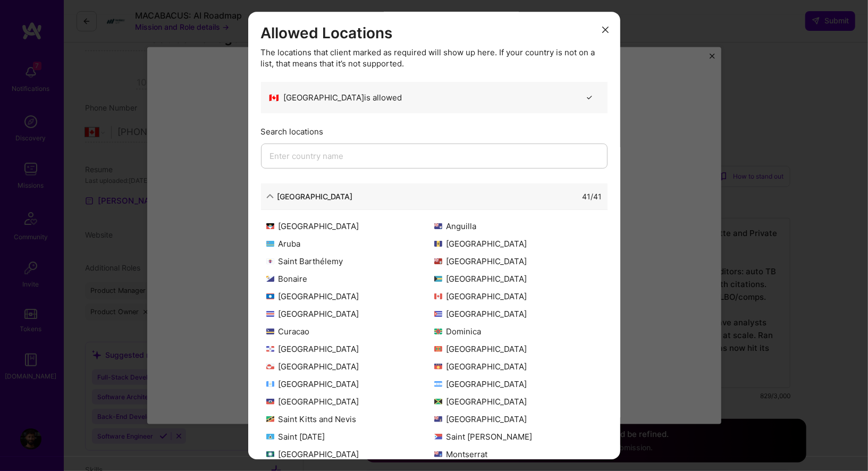 The width and height of the screenshot is (868, 471). Describe the element at coordinates (270, 401) in the screenshot. I see `img: Haiti` at that location.